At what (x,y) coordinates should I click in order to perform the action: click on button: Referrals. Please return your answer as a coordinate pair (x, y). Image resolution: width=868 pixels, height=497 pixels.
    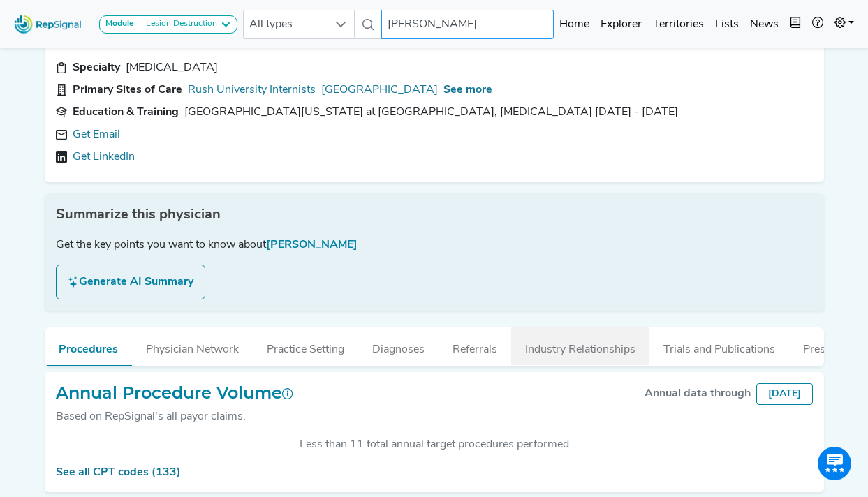
    Looking at the image, I should click on (475, 346).